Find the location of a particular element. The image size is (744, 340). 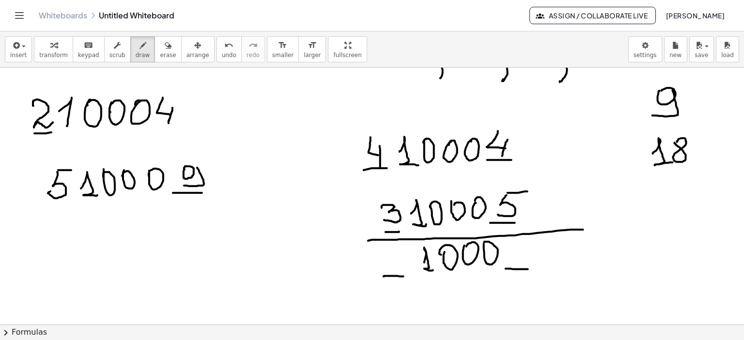

button: format_sizesmaller is located at coordinates (283, 49).